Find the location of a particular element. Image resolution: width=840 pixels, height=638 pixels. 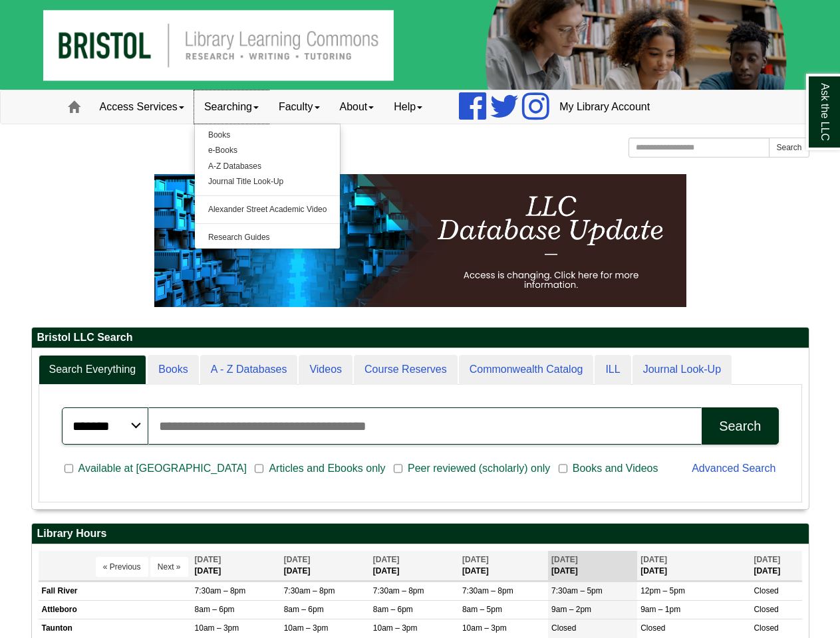

a: Advanced Search is located at coordinates (733, 467).